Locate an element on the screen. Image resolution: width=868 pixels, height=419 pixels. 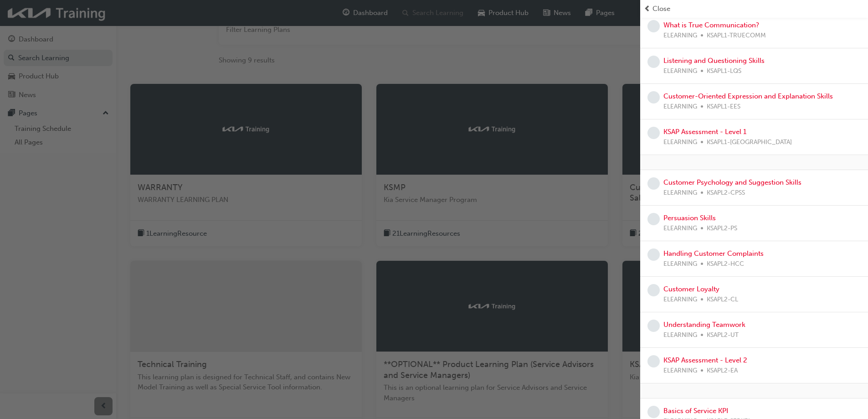
span: KSAPL1-EES is located at coordinates (724, 107).